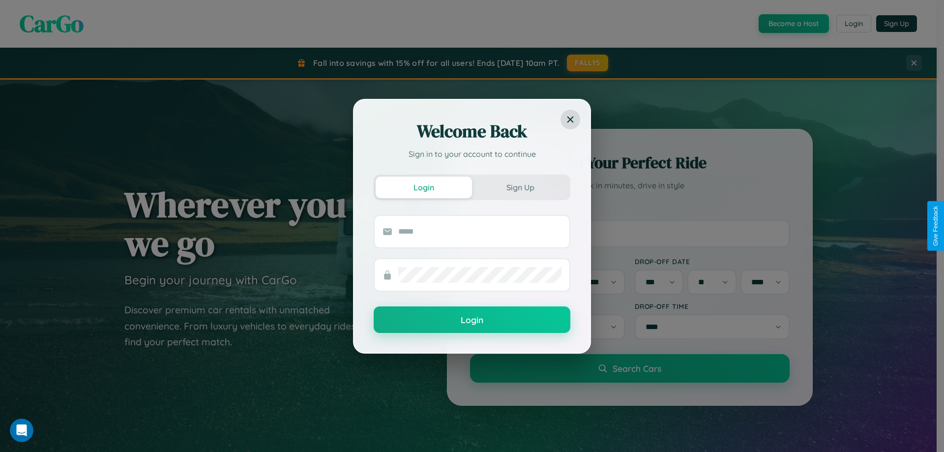  I want to click on h2: Welcome Back, so click(472, 131).